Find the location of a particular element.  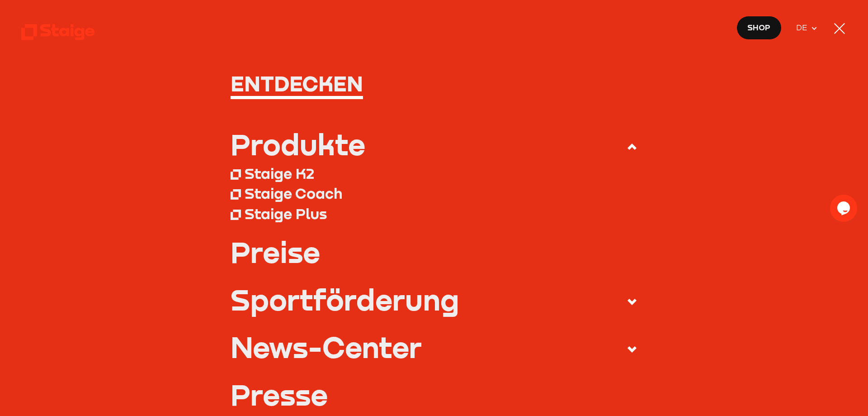

a: Shop is located at coordinates (759, 28).